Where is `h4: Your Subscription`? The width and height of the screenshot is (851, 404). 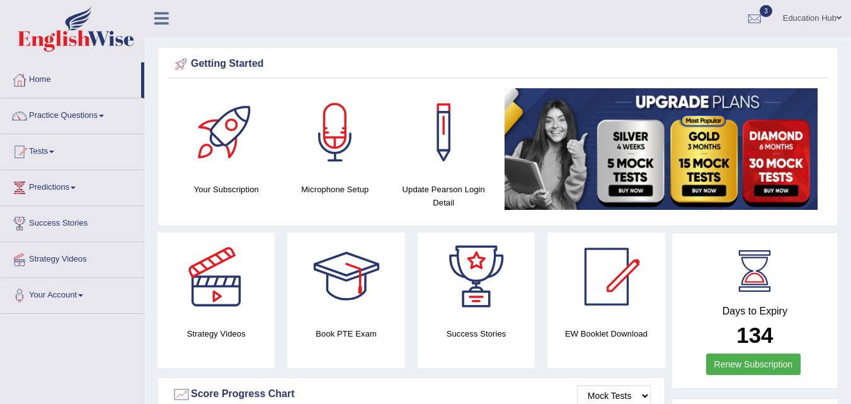
h4: Your Subscription is located at coordinates (226, 189).